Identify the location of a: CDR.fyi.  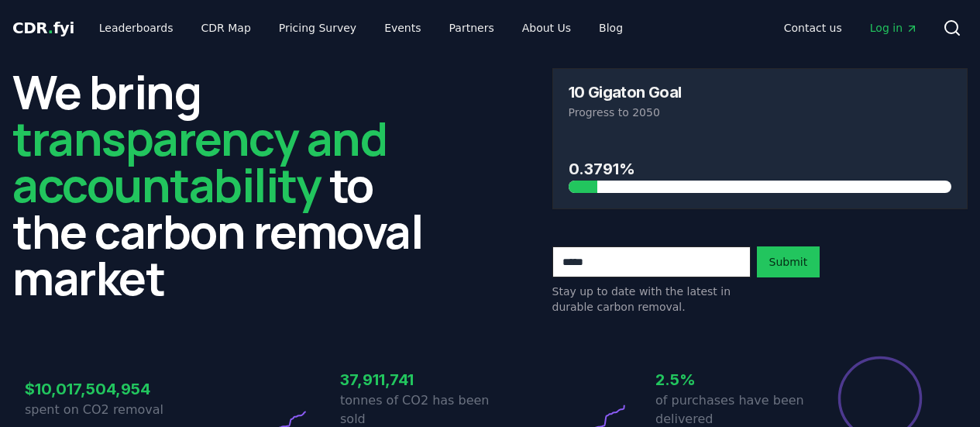
(43, 28).